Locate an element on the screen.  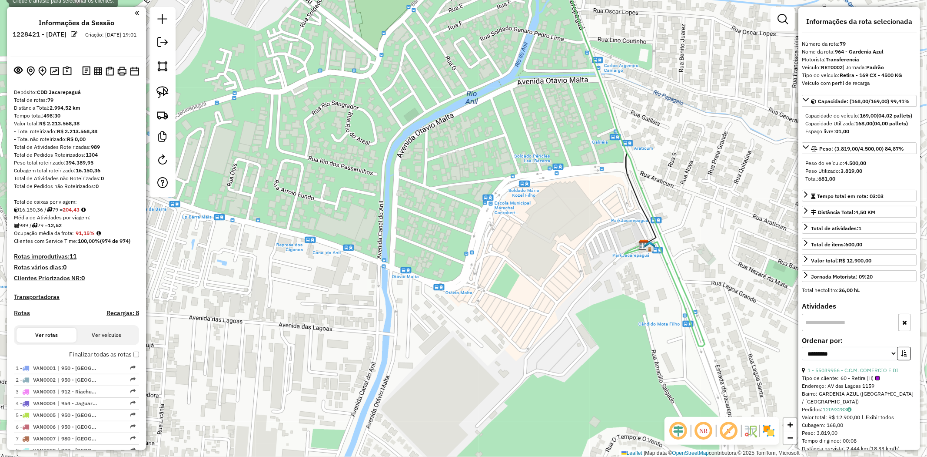
strong: 100,00% is located at coordinates (89, 240).